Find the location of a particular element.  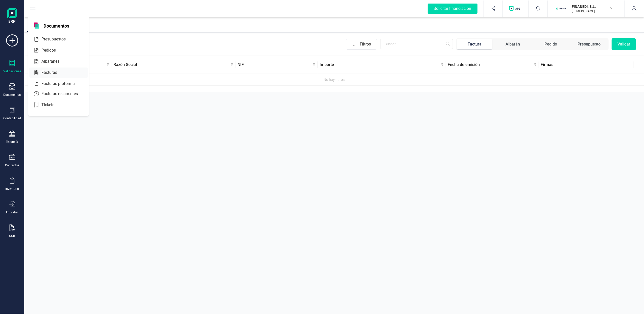

span: Documentos is located at coordinates (56, 25).